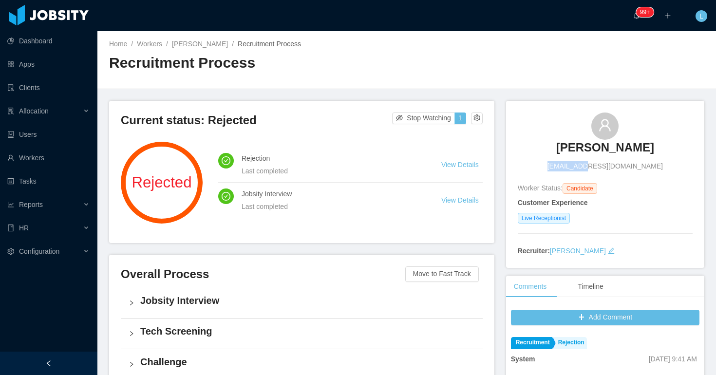 The image size is (716, 375). What do you see at coordinates (302, 334) in the screenshot?
I see `div: icon: rightTech Screening` at bounding box center [302, 334].